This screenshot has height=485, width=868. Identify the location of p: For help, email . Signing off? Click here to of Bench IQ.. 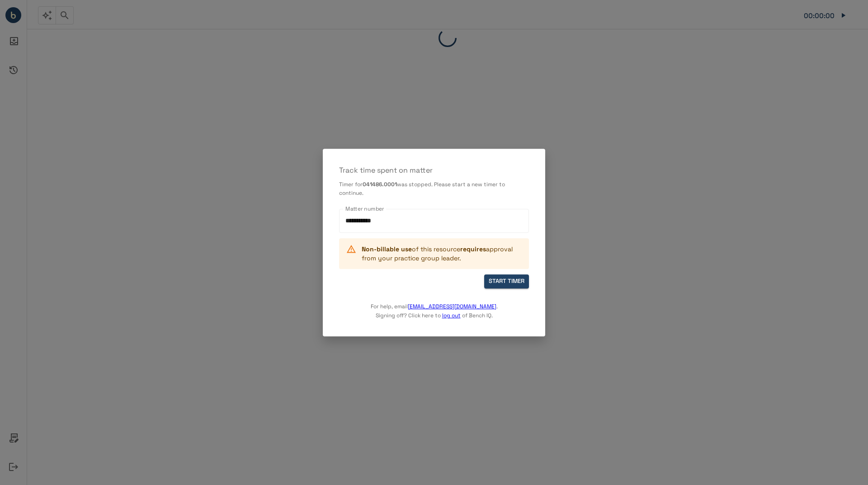
(434, 304).